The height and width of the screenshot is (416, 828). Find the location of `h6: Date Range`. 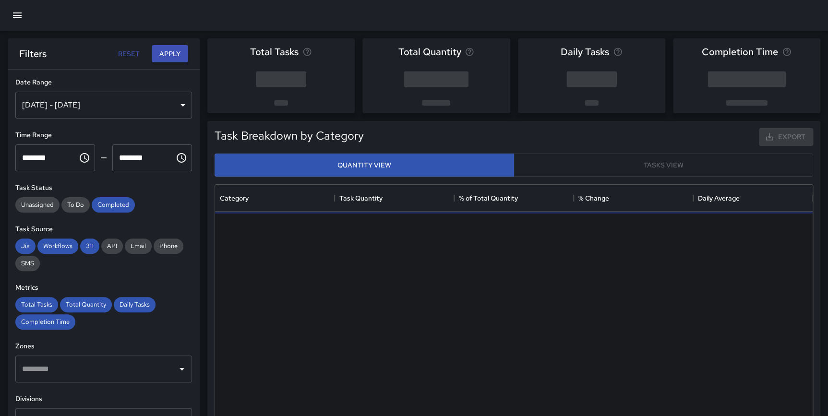

h6: Date Range is located at coordinates (104, 83).